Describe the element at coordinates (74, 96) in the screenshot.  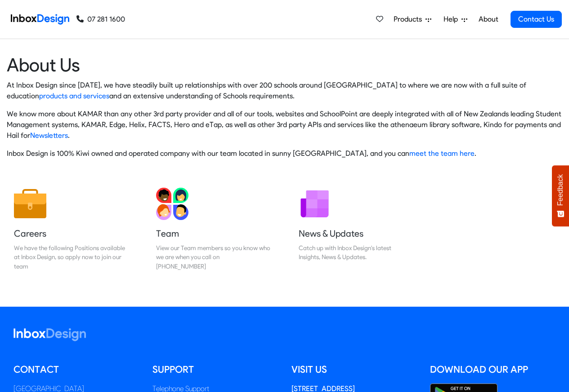
I see `a: products and services` at that location.